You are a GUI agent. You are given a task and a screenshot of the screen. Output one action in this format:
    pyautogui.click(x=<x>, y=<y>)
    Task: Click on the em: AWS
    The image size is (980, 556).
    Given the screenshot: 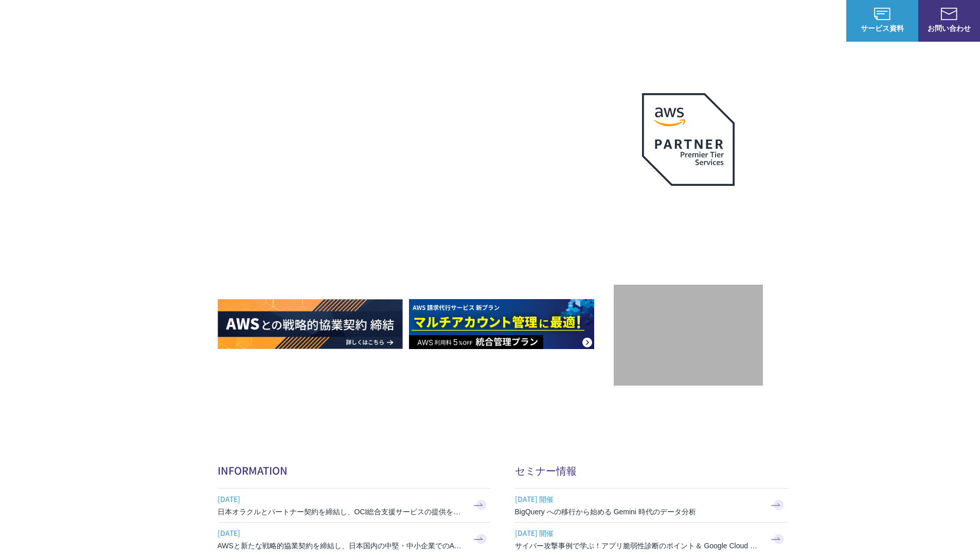 What is the action you would take?
    pyautogui.click(x=688, y=205)
    